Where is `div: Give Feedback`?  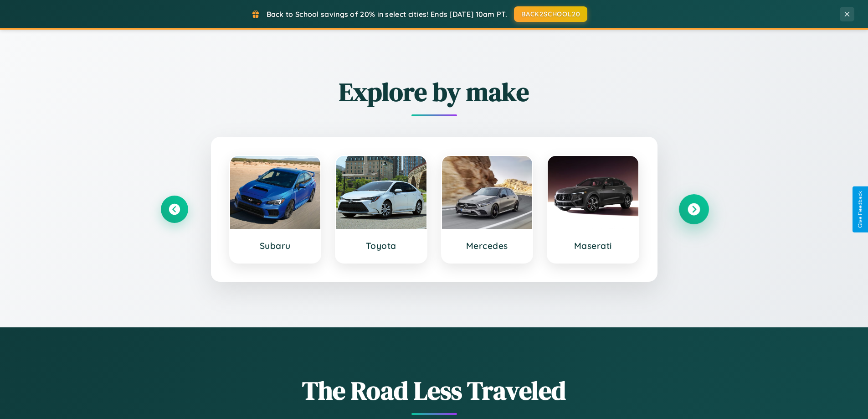 div: Give Feedback is located at coordinates (860, 209).